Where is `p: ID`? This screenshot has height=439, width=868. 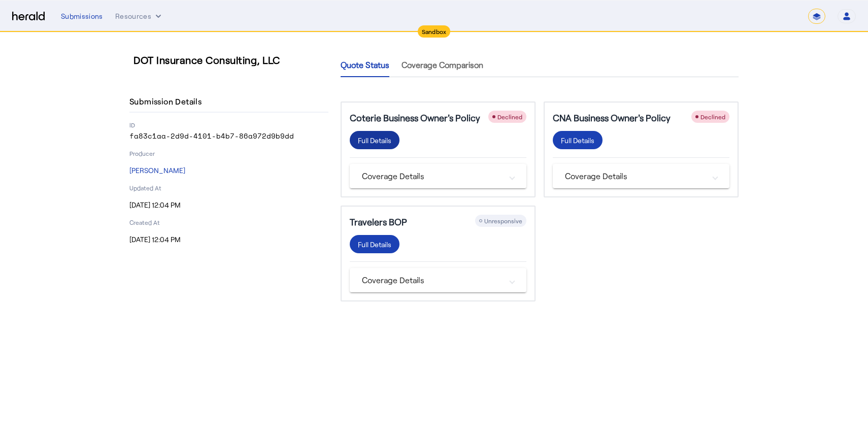
p: ID is located at coordinates (229, 125).